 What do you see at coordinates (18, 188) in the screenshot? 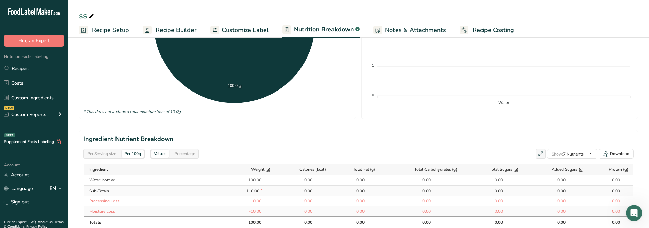
I see `a: Language` at bounding box center [18, 188].